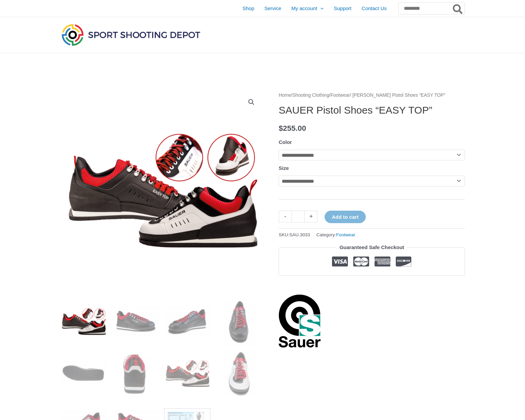  I want to click on span: SKU:, so click(294, 235).